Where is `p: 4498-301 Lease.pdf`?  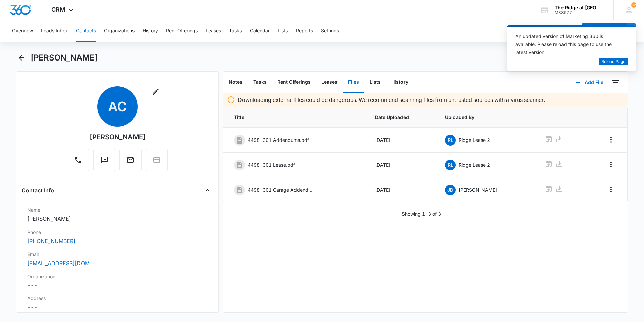
p: 4498-301 Lease.pdf is located at coordinates (271, 164).